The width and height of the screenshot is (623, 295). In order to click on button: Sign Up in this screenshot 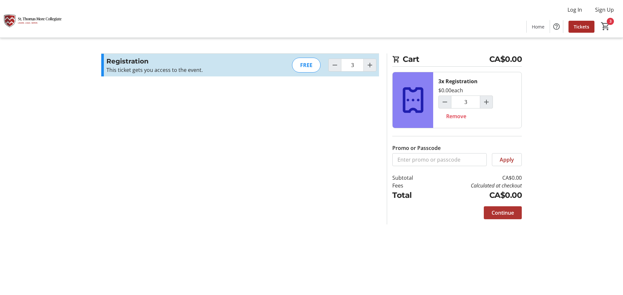, I will do `click(604, 10)`.